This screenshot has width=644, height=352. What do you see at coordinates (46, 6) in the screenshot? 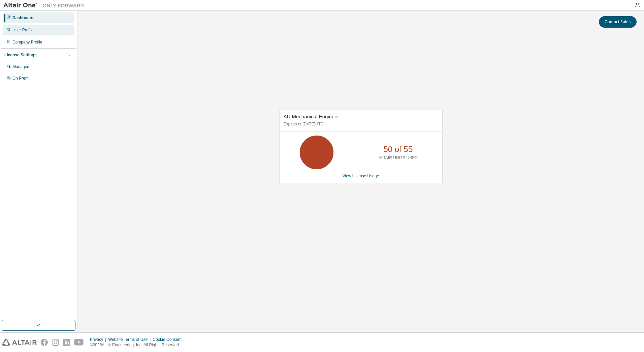
I see `img: Altair One` at bounding box center [46, 6].